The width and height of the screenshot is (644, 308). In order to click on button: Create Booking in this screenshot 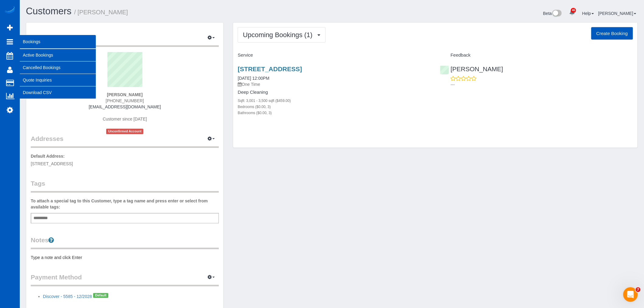, I will do `click(612, 33)`.